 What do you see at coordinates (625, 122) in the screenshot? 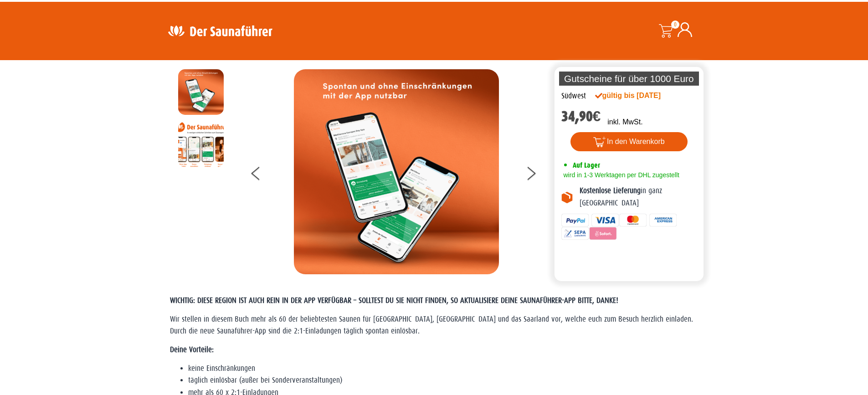
I see `p: inkl. MwSt.` at bounding box center [625, 122].